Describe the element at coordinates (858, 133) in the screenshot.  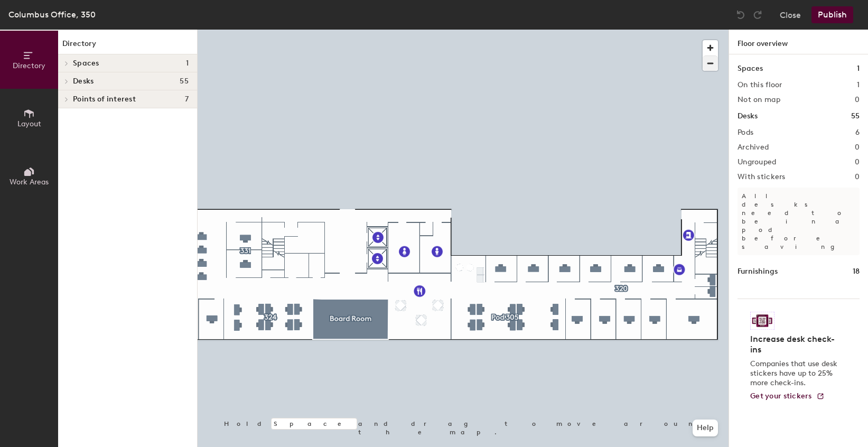
I see `h2: 6` at that location.